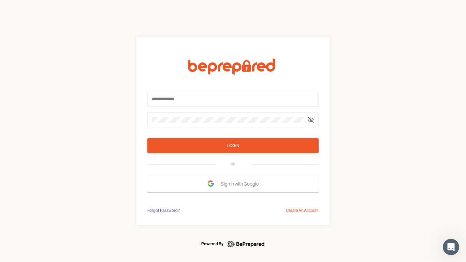 The height and width of the screenshot is (262, 466). Describe the element at coordinates (241, 184) in the screenshot. I see `span: Sign In with Google` at that location.